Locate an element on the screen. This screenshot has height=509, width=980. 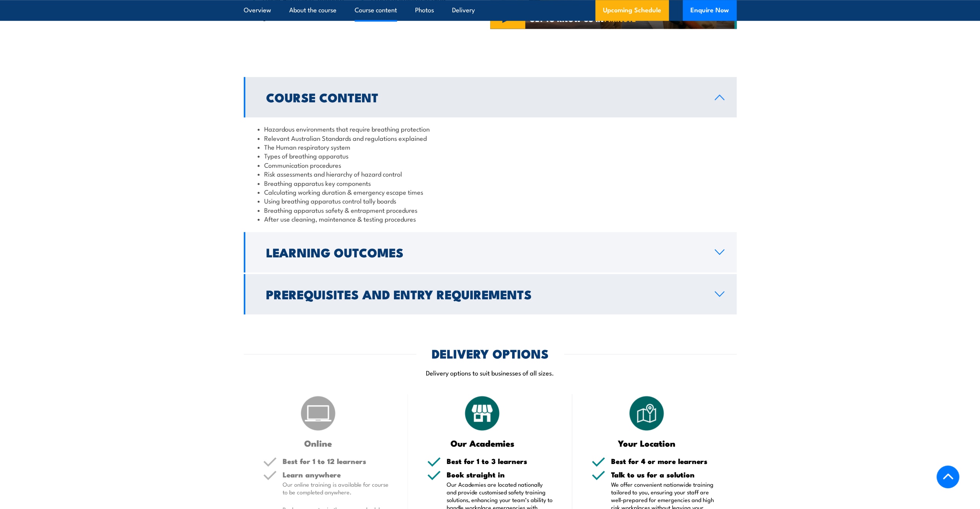
li: The Human respiratory system is located at coordinates (490, 146).